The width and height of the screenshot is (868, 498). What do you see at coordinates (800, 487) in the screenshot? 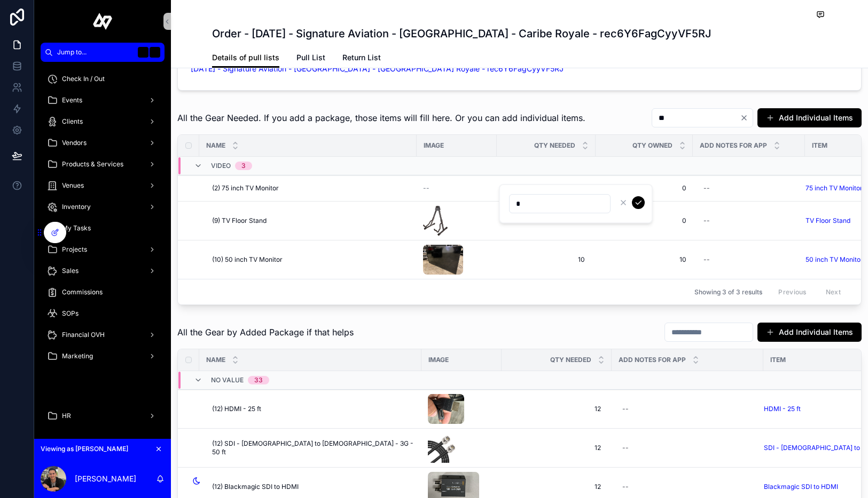
I see `a: Blackmagic SDI to HDMI` at bounding box center [800, 487].